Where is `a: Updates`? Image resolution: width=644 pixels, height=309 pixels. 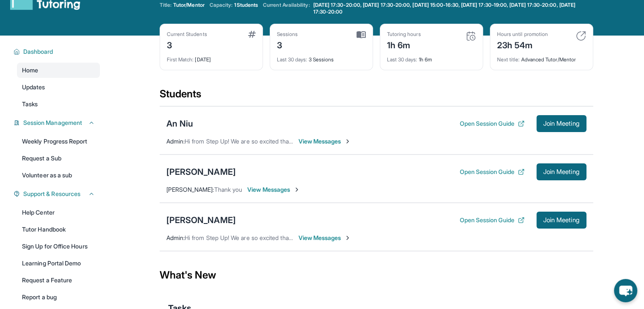 a: Updates is located at coordinates (59, 87).